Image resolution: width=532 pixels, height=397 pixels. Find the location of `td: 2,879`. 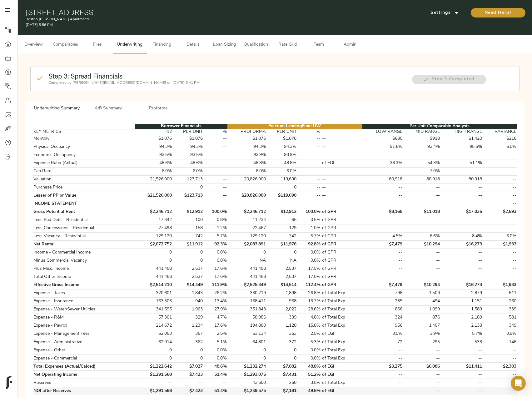

td: 2,879 is located at coordinates (462, 293).